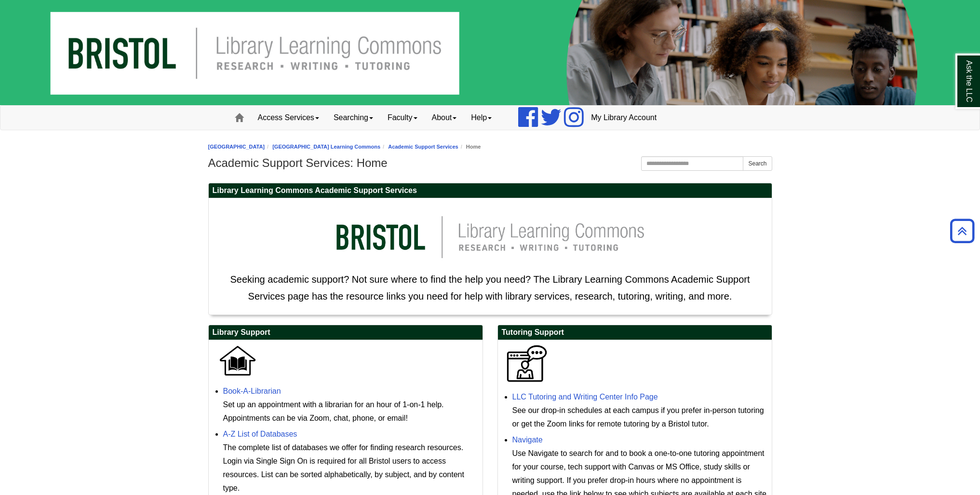 The image size is (980, 495). I want to click on a: About, so click(445, 118).